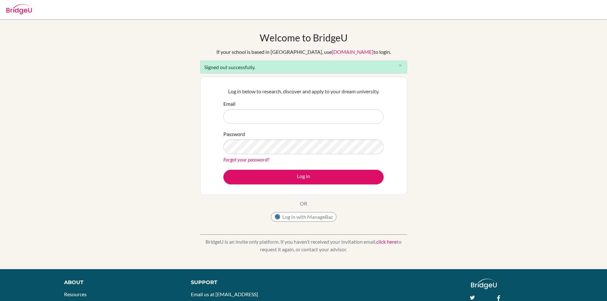 Image resolution: width=607 pixels, height=301 pixels. I want to click on button: Log in, so click(303, 177).